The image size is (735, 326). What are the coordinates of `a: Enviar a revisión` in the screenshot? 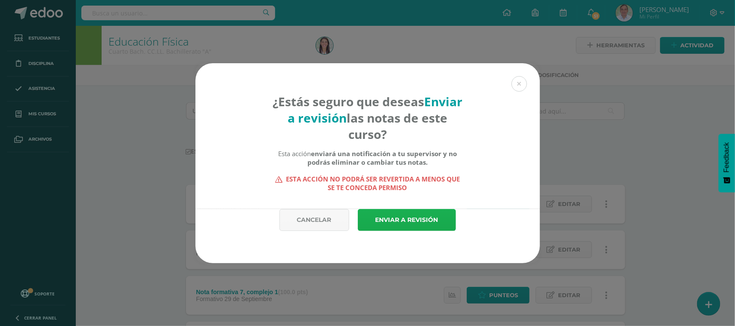 It's located at (407, 220).